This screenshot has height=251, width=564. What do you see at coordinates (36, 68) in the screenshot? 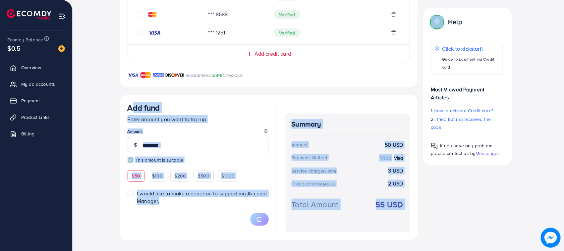
I see `a: Overview` at bounding box center [36, 68].